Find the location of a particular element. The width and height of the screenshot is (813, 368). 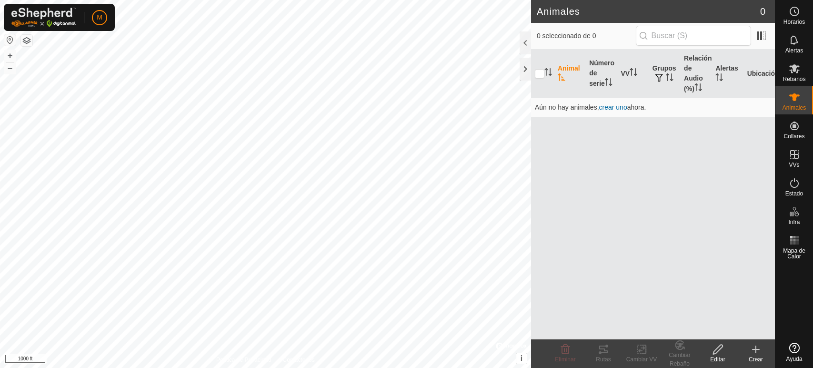

div: Editar is located at coordinates (718, 359).